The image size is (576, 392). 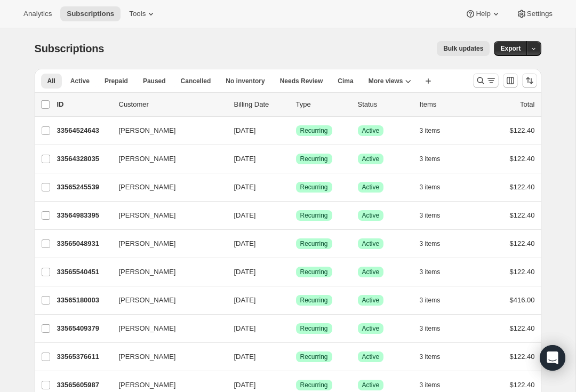 I want to click on button: Tools, so click(x=142, y=14).